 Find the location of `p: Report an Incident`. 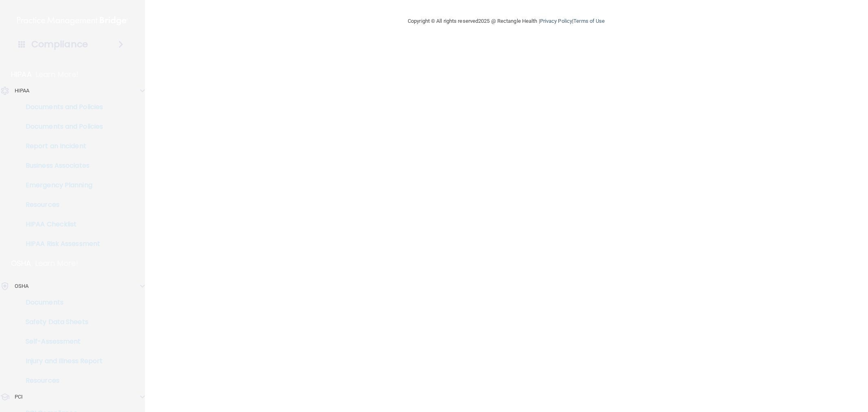

p: Report an Incident is located at coordinates (60, 146).